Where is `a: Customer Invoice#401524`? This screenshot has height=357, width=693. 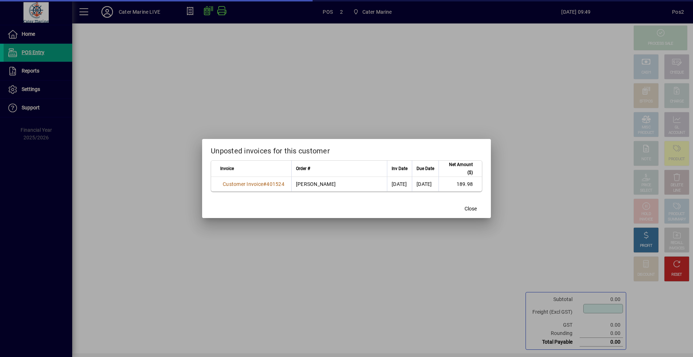 a: Customer Invoice#401524 is located at coordinates (253, 184).